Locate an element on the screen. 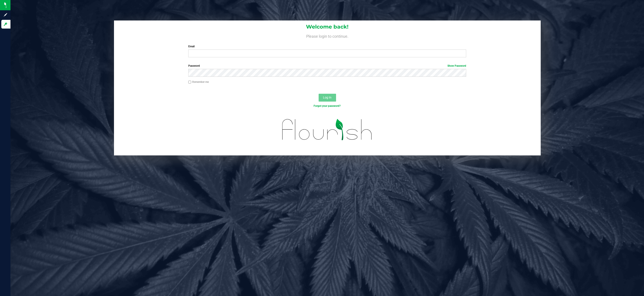 This screenshot has width=644, height=296. label: Email is located at coordinates (327, 47).